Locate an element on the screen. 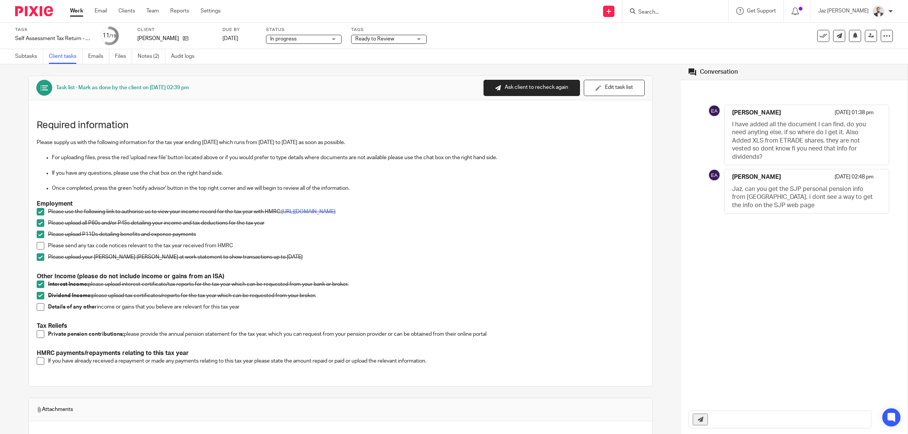  strong: Tax Reliefs is located at coordinates (52, 326).